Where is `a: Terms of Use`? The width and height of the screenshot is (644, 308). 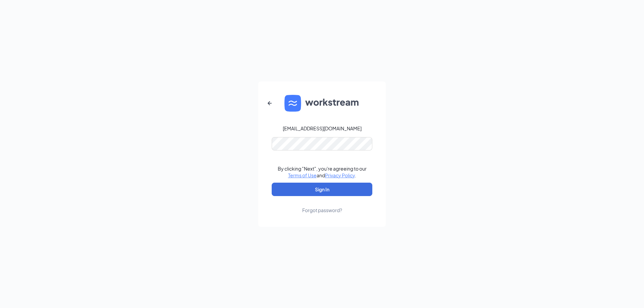 a: Terms of Use is located at coordinates (302, 175).